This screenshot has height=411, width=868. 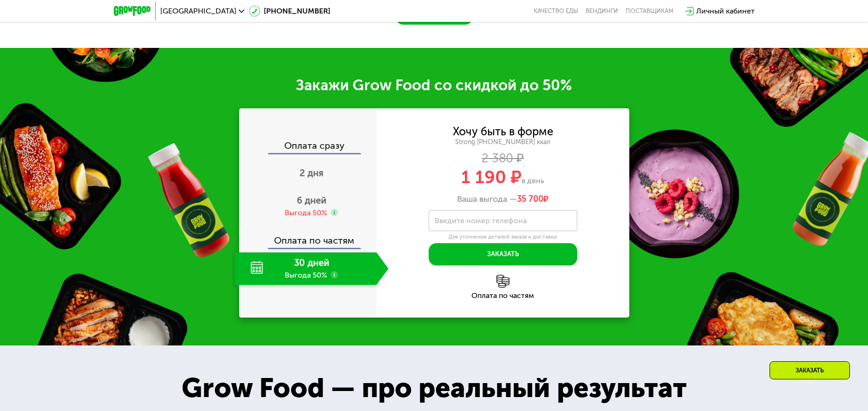 I want to click on div: поставщикам, so click(x=650, y=11).